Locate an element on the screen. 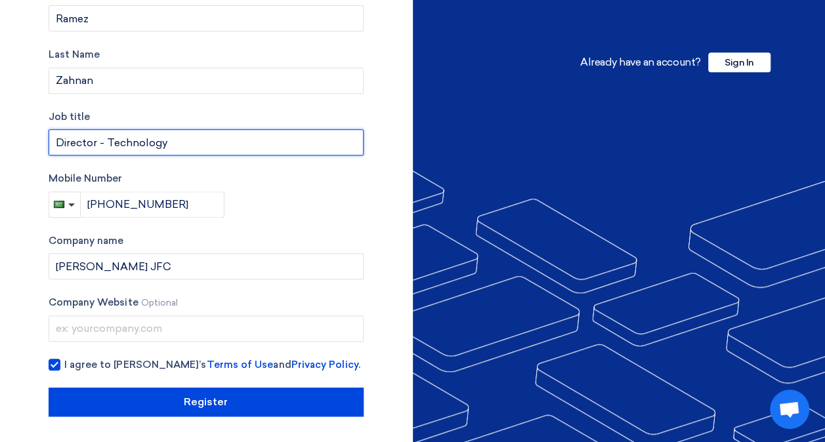 Image resolution: width=825 pixels, height=442 pixels. label: Company name is located at coordinates (206, 241).